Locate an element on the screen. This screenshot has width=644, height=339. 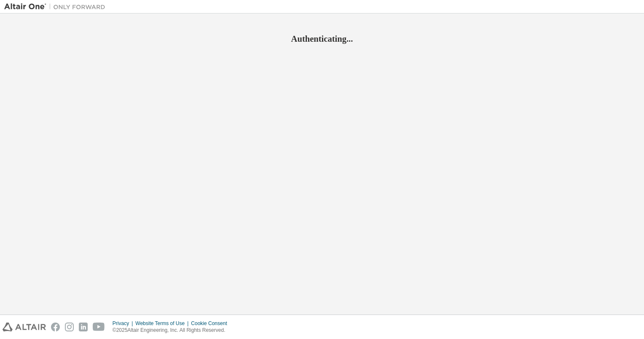
div: Privacy is located at coordinates (124, 324).